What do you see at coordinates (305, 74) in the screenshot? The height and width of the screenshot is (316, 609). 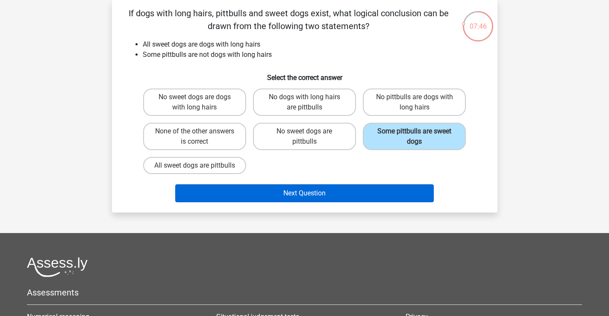 I see `h6: Select the correct answer` at bounding box center [305, 74].